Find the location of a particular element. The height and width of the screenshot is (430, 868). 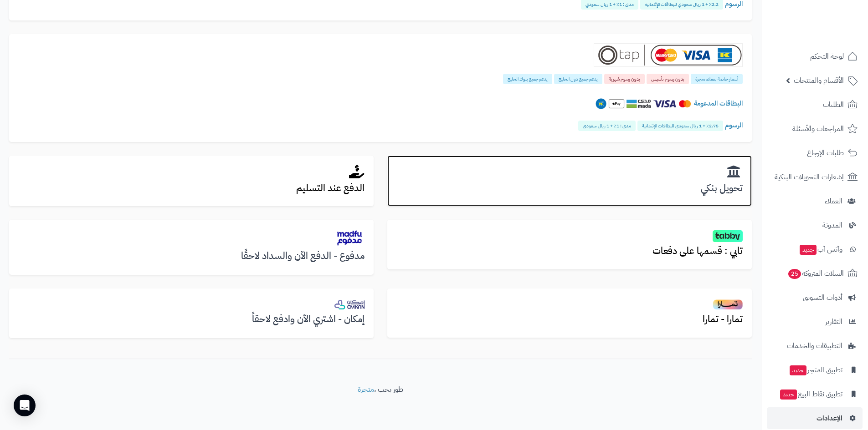

span: المراجعات والأسئلة is located at coordinates (818, 129).